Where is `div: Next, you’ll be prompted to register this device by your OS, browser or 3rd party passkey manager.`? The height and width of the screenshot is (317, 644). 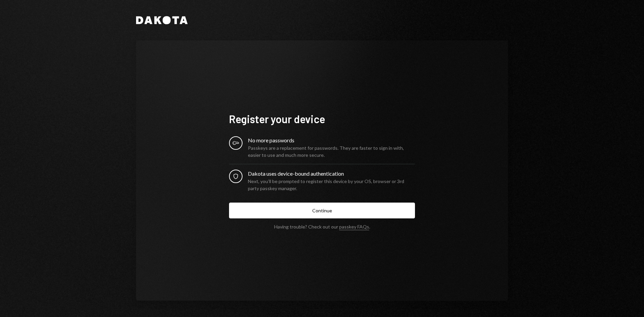
div: Next, you’ll be prompted to register this device by your OS, browser or 3rd party passkey manager. is located at coordinates (332, 185).